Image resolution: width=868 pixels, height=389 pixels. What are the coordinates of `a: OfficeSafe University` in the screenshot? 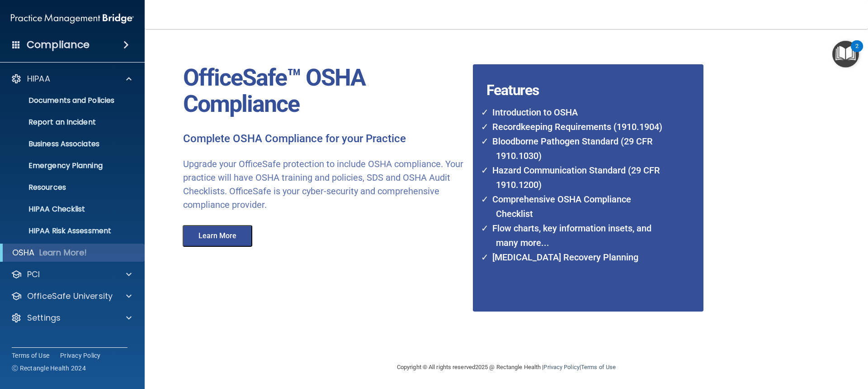 It's located at (71, 296).